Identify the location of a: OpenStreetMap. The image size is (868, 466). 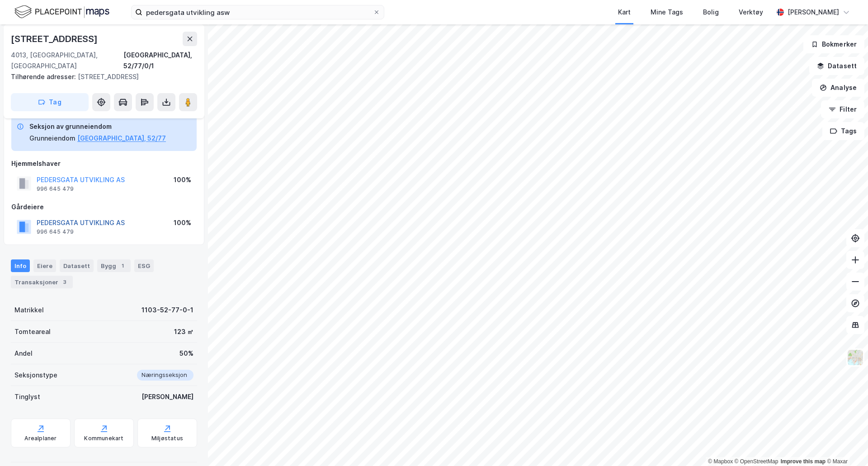
(756, 461).